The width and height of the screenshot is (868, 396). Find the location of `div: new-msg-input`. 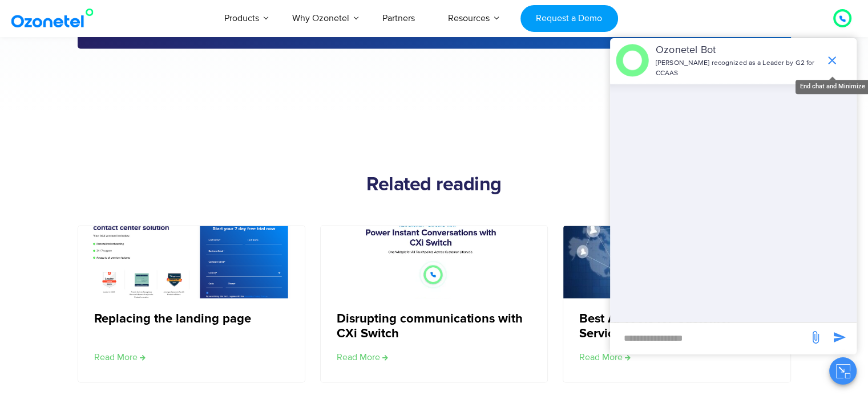

div: new-msg-input is located at coordinates (709, 338).